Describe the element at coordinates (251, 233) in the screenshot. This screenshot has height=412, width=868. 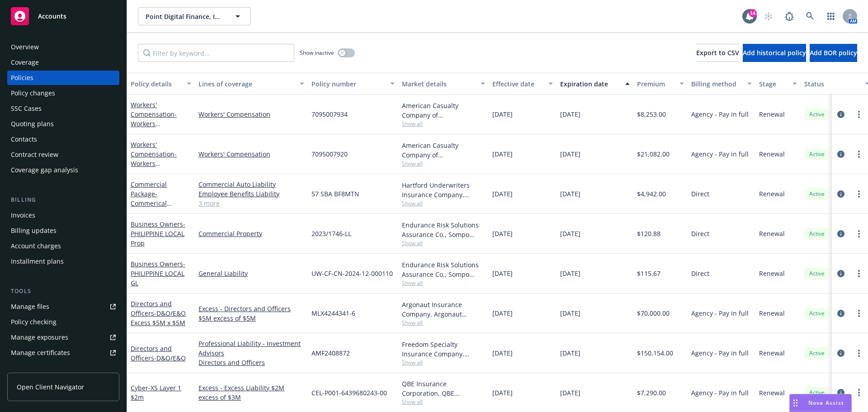
I see `a: Commercial Property` at that location.